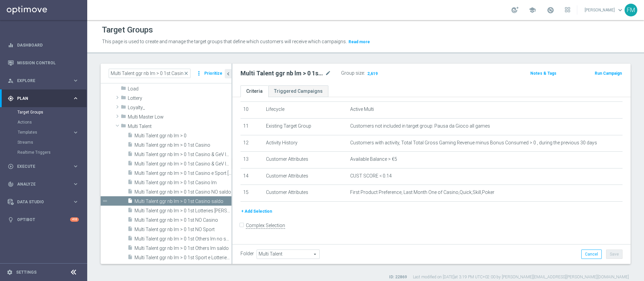  I want to click on button: Read more, so click(359, 42).